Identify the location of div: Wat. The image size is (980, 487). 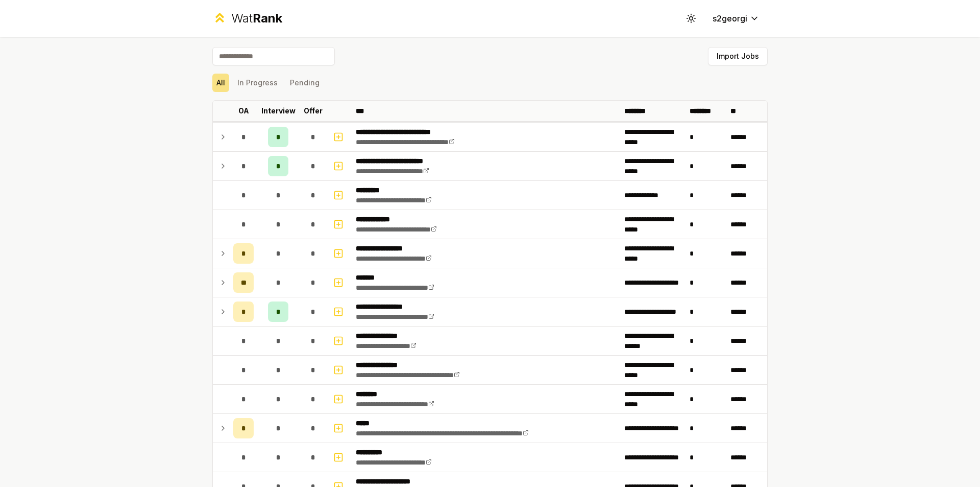
(257, 19).